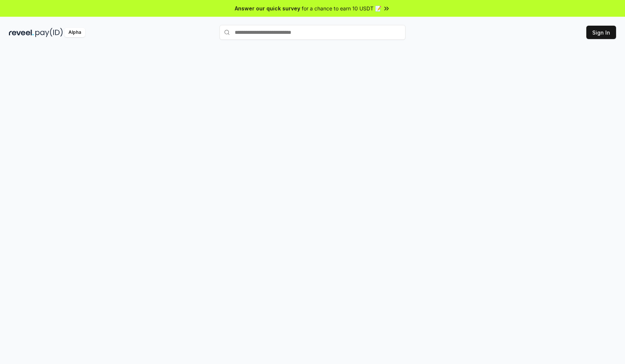 This screenshot has height=364, width=625. Describe the element at coordinates (267, 8) in the screenshot. I see `span: Answer our quick survey` at that location.